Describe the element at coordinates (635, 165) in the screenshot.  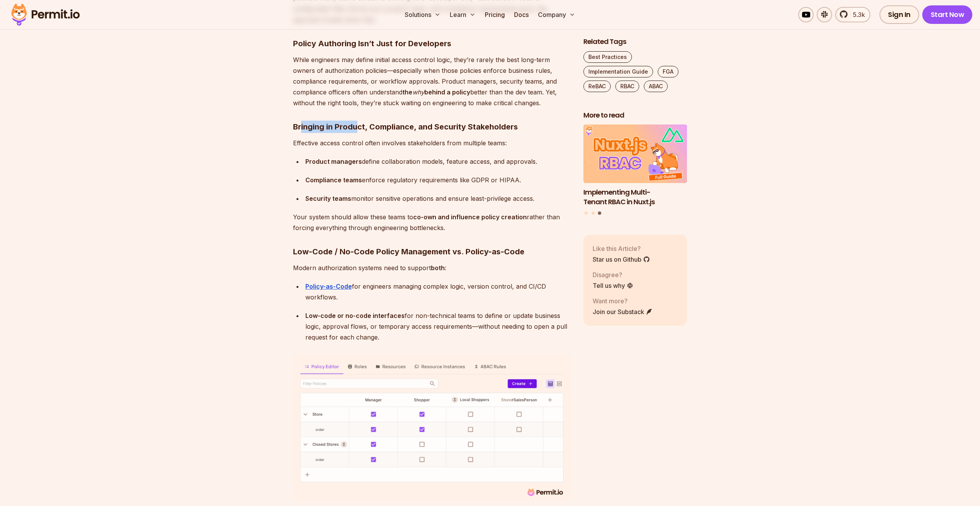
I see `li: 3 of 3` at that location.